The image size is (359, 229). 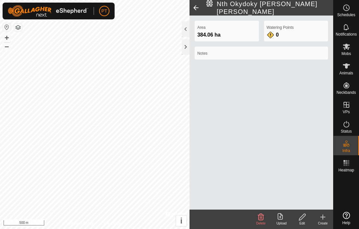 What do you see at coordinates (282, 223) in the screenshot?
I see `div: Upload` at bounding box center [282, 223].